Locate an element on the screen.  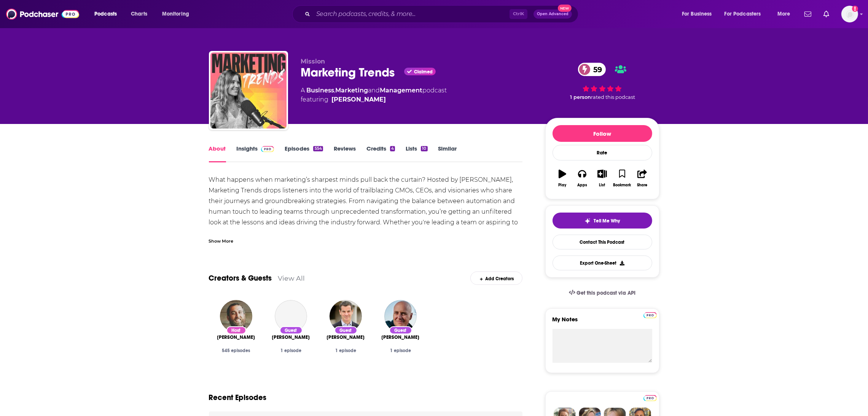
div: 554 is located at coordinates (318, 149).